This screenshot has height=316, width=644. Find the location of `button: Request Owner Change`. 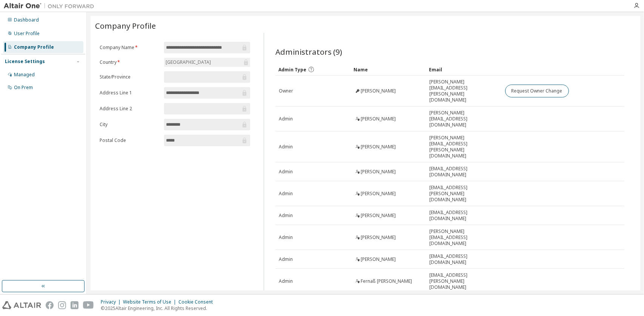

button: Request Owner Change is located at coordinates (537, 91).